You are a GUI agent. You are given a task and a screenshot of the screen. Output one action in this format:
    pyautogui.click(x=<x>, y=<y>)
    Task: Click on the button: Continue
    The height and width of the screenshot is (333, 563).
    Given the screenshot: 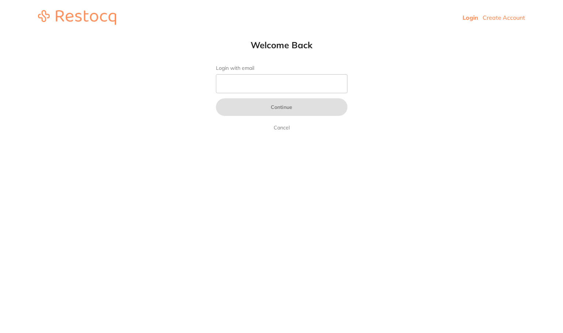 What is the action you would take?
    pyautogui.click(x=281, y=107)
    